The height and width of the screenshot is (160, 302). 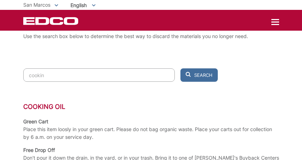 What do you see at coordinates (37, 5) in the screenshot?
I see `span: San Marcos` at bounding box center [37, 5].